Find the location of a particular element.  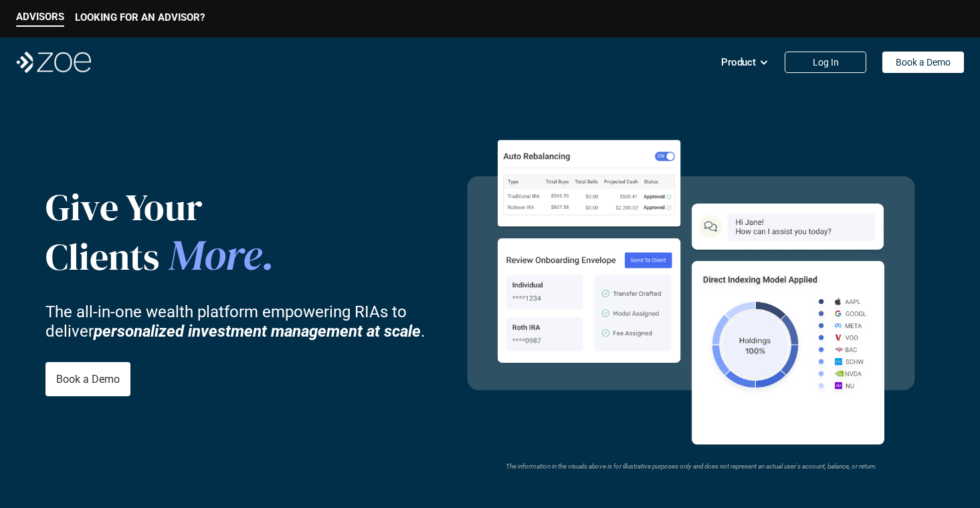

p: The all-in-one wealth platform empowering RIAs to deliver . is located at coordinates (246, 322).